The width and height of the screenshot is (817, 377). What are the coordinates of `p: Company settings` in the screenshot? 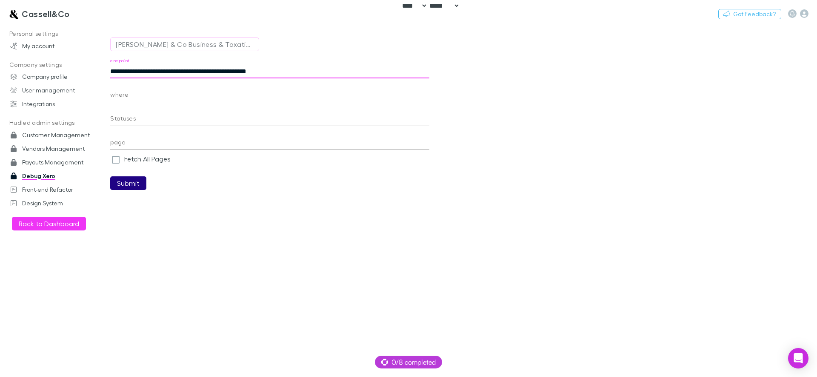 It's located at (58, 65).